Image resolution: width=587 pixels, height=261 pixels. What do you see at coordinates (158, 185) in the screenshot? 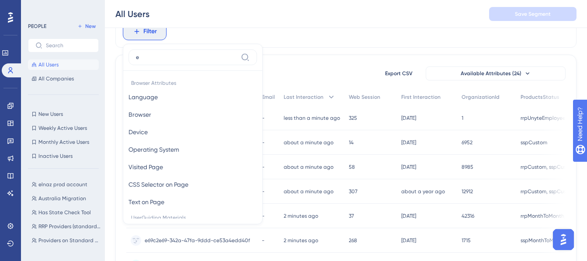
I see `span: CSS Selector on Page` at bounding box center [158, 185].